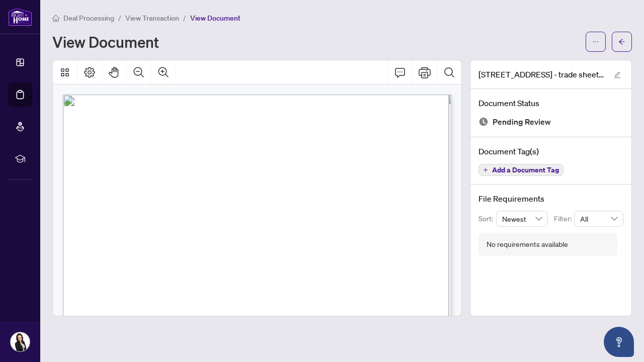 This screenshot has width=644, height=362. Describe the element at coordinates (106, 42) in the screenshot. I see `h1: View Document` at that location.